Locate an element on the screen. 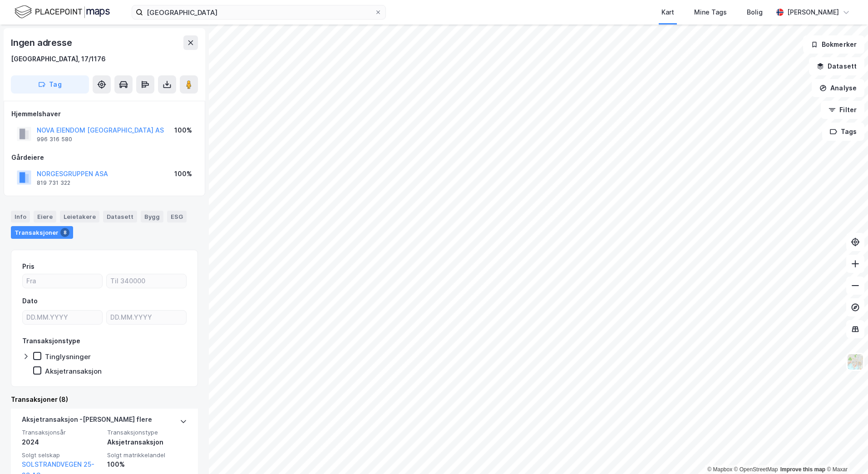 The height and width of the screenshot is (474, 868). a: OpenStreetMap is located at coordinates (756, 469).